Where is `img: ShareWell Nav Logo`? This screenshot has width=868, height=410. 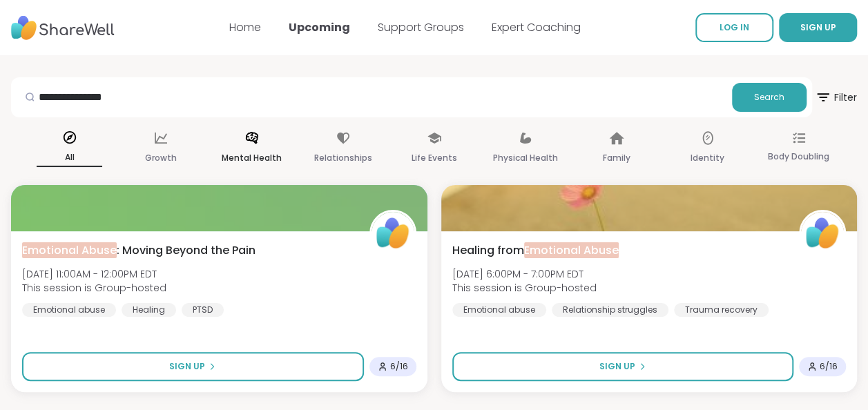 img: ShareWell Nav Logo is located at coordinates (63, 28).